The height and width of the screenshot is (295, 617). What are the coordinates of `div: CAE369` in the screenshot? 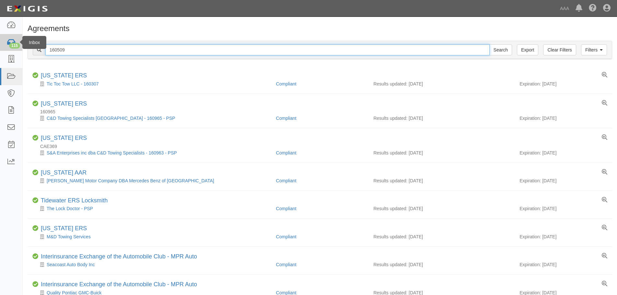 It's located at (322, 146).